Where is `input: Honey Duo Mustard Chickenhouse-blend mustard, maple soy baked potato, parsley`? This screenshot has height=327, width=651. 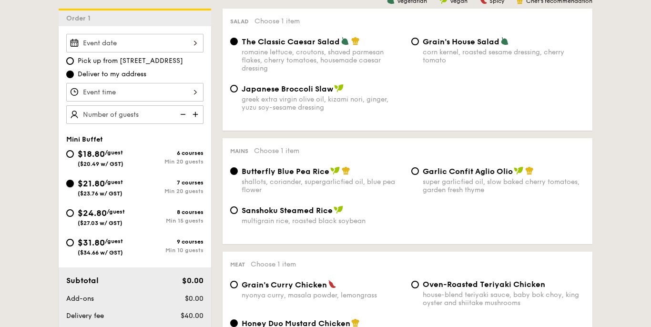
input: Honey Duo Mustard Chickenhouse-blend mustard, maple soy baked potato, parsley is located at coordinates (234, 323).